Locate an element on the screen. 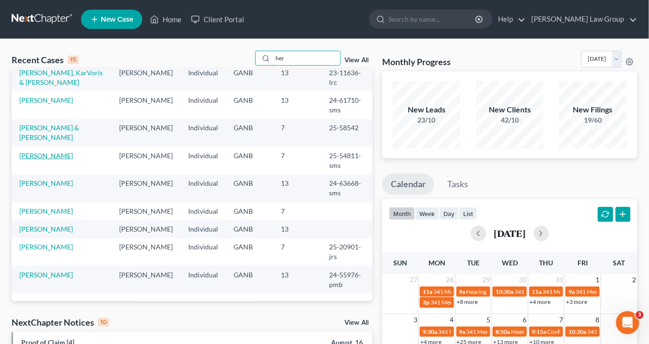 This screenshot has height=344, width=649. h3: Monthly Progress is located at coordinates (416, 62).